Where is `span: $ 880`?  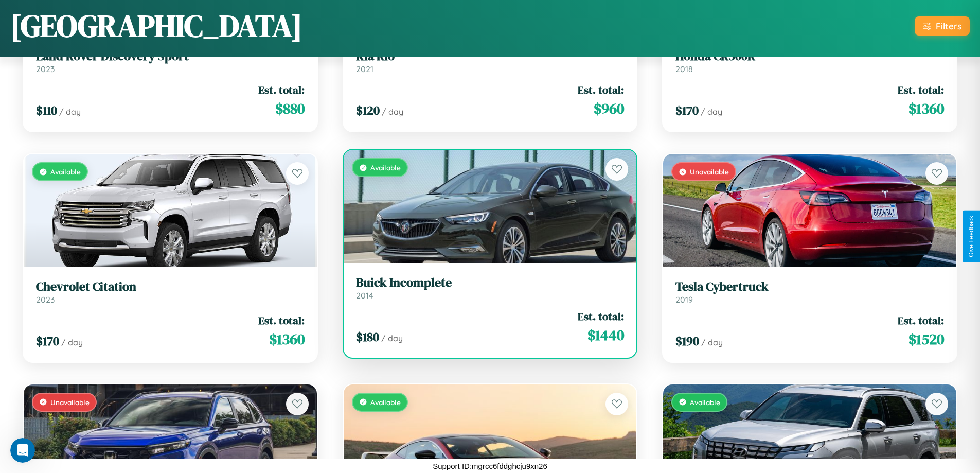
span: $ 880 is located at coordinates (290, 109).